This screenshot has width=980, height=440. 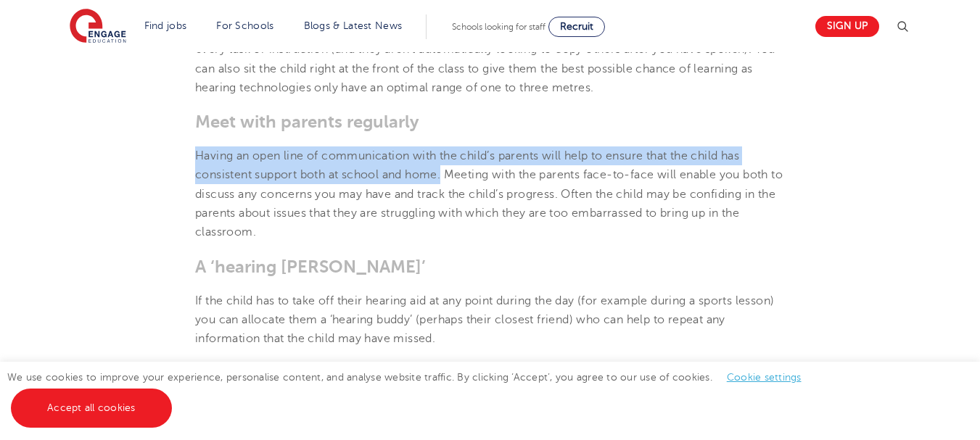 I want to click on a: Accept all cookies, so click(x=92, y=408).